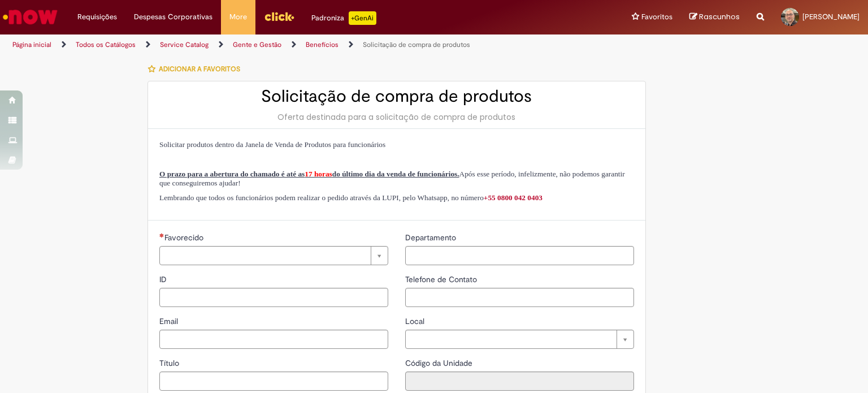 This screenshot has width=868, height=393. What do you see at coordinates (318, 173) in the screenshot?
I see `span: 17 horas` at bounding box center [318, 173].